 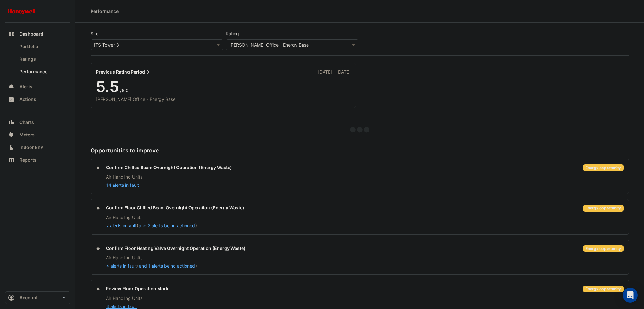 I want to click on div: Open Intercom Messenger, so click(x=630, y=295).